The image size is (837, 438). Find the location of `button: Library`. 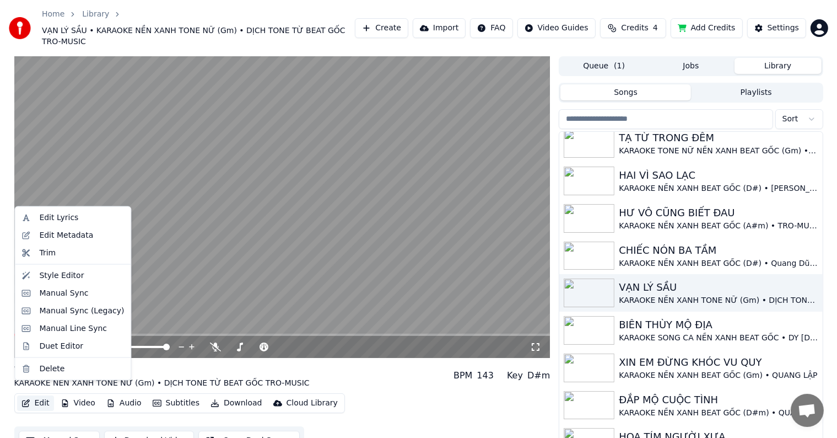

button: Library is located at coordinates (778, 66).